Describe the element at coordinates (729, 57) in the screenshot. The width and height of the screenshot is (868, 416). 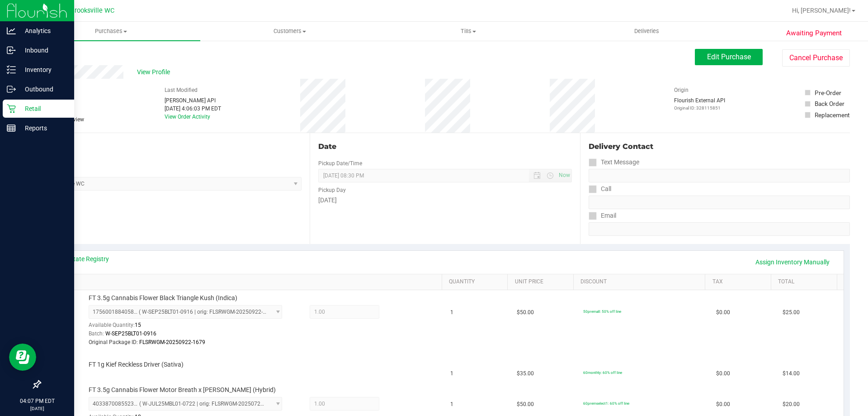
I see `button: Edit Purchase` at that location.